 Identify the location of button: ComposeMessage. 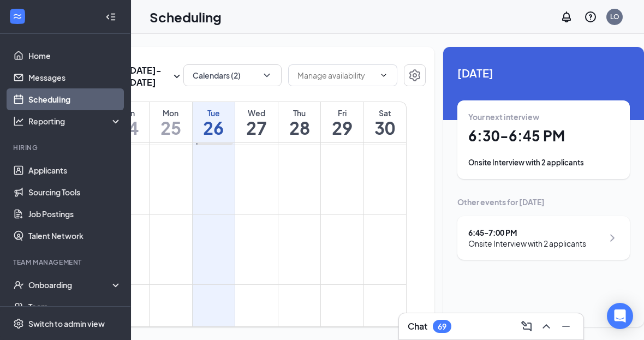
(527, 326).